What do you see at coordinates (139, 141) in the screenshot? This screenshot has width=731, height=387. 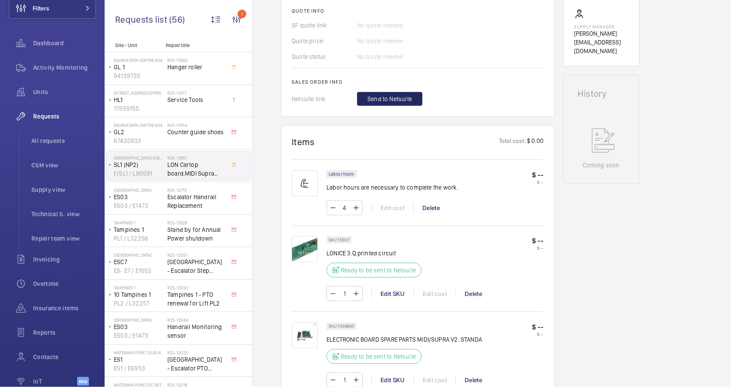 I see `p: 67420933` at bounding box center [139, 141].